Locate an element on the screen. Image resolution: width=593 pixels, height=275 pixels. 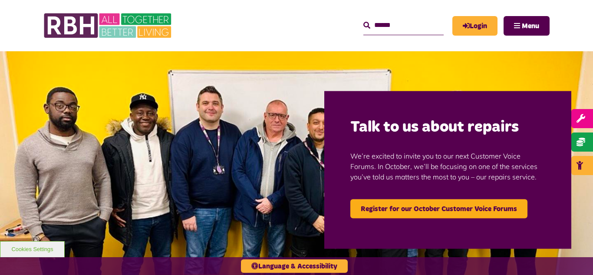
h2: Talk to us about repairs is located at coordinates (448, 127).